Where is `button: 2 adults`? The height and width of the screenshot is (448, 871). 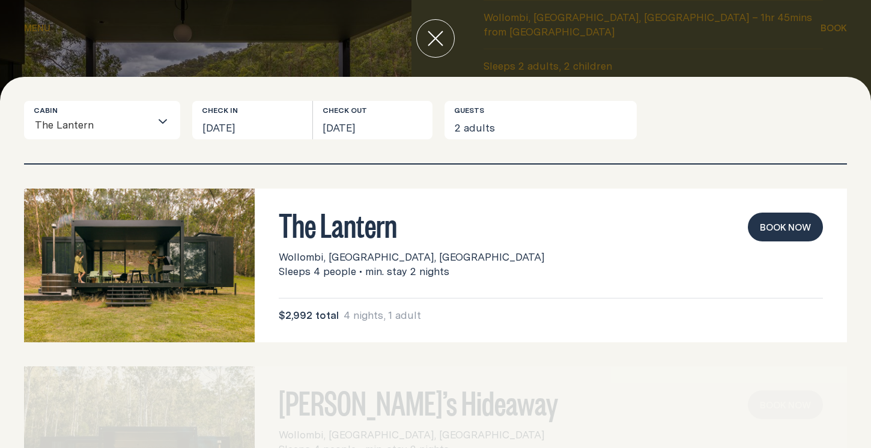 button: 2 adults is located at coordinates (541, 120).